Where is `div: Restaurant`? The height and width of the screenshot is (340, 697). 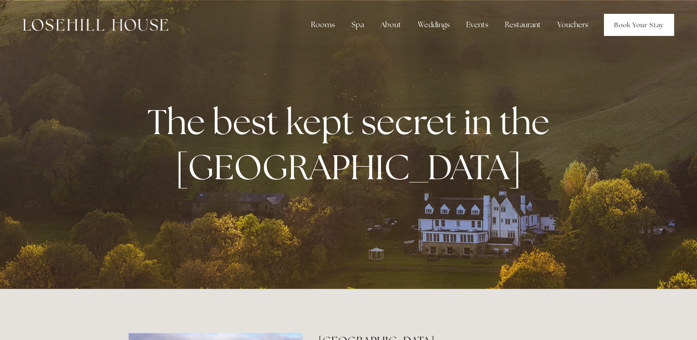 div: Restaurant is located at coordinates (523, 25).